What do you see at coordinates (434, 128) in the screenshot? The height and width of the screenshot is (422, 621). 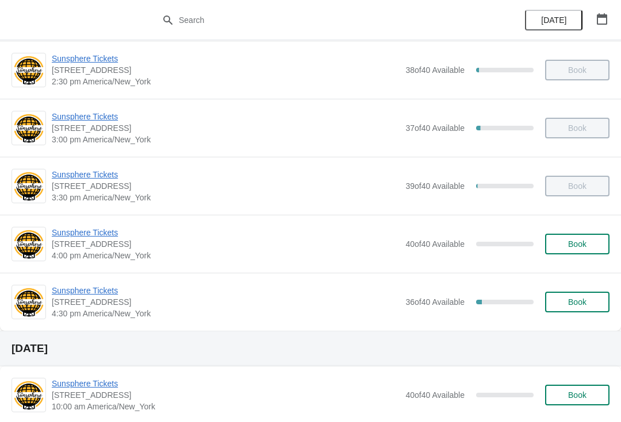 I see `span: 37 of 40 Available` at bounding box center [434, 128].